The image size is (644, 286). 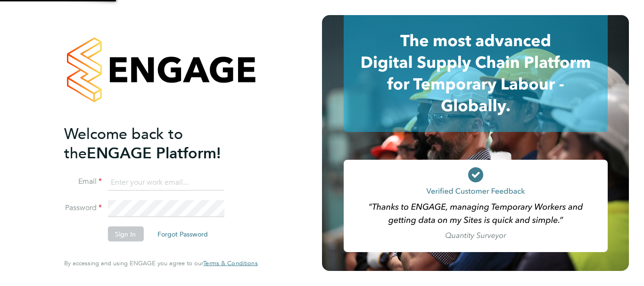 I want to click on a: Terms & Conditions, so click(x=230, y=263).